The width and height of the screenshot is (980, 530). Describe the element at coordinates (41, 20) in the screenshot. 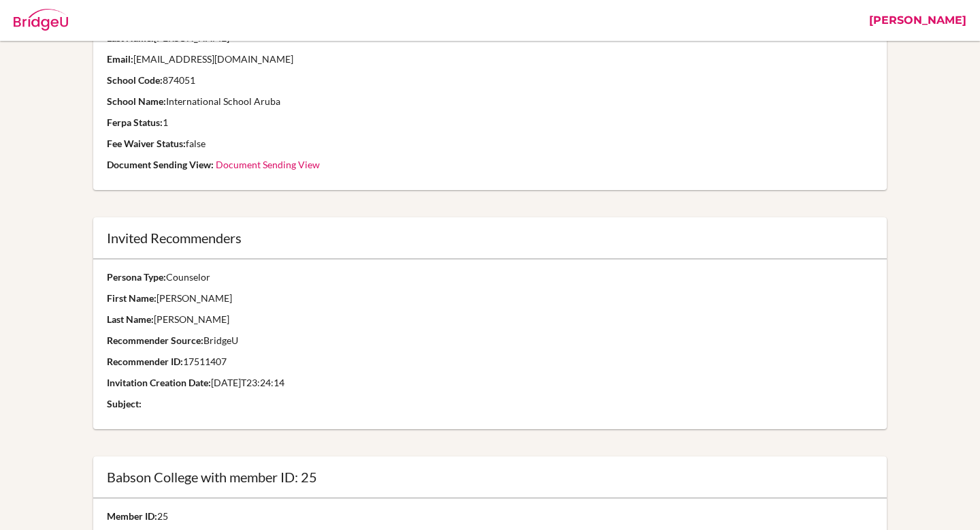

I see `img: Bridge-U` at that location.